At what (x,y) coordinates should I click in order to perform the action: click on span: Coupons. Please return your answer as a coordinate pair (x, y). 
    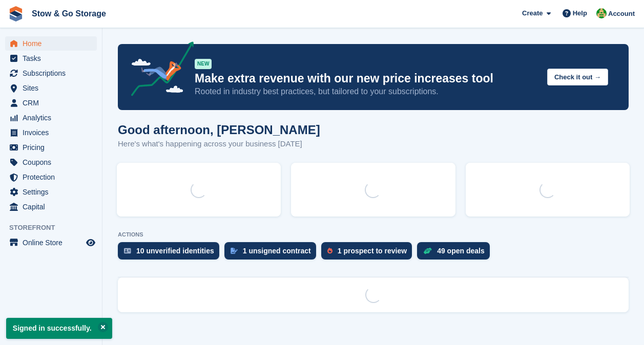
    Looking at the image, I should click on (53, 162).